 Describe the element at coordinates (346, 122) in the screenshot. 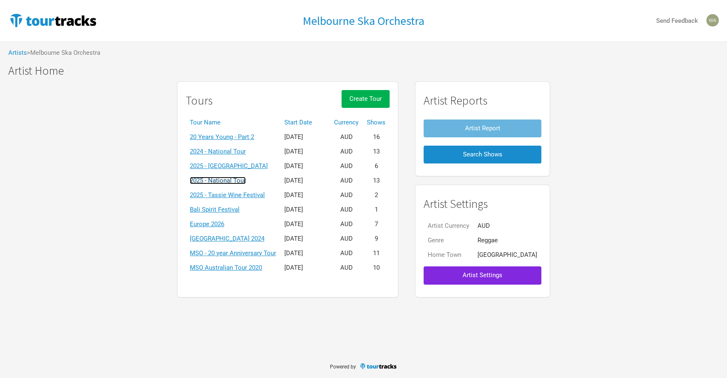

I see `th: Currency` at that location.